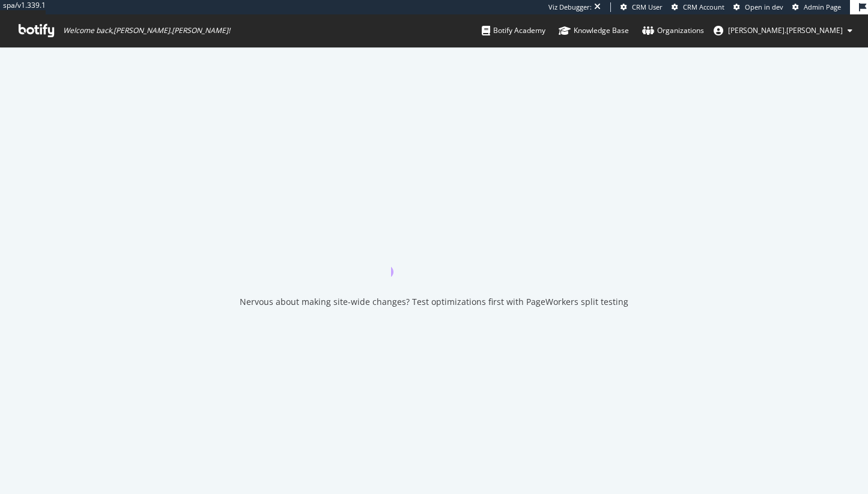  I want to click on span: Open in dev, so click(764, 7).